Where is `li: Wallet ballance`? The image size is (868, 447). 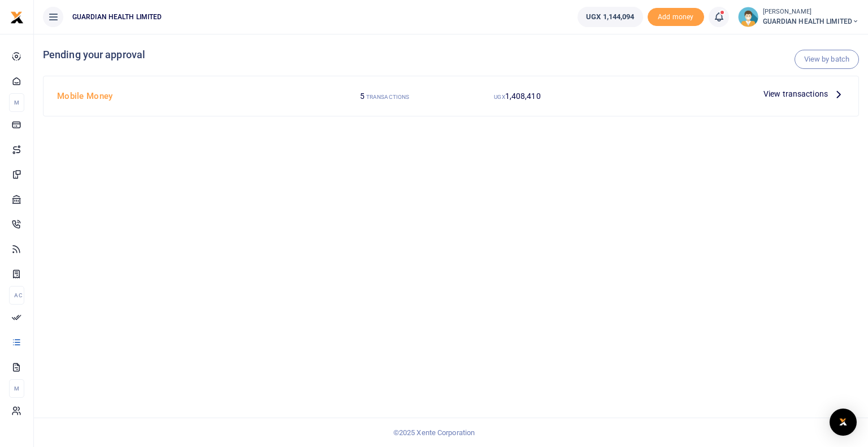
li: Wallet ballance is located at coordinates (610, 17).